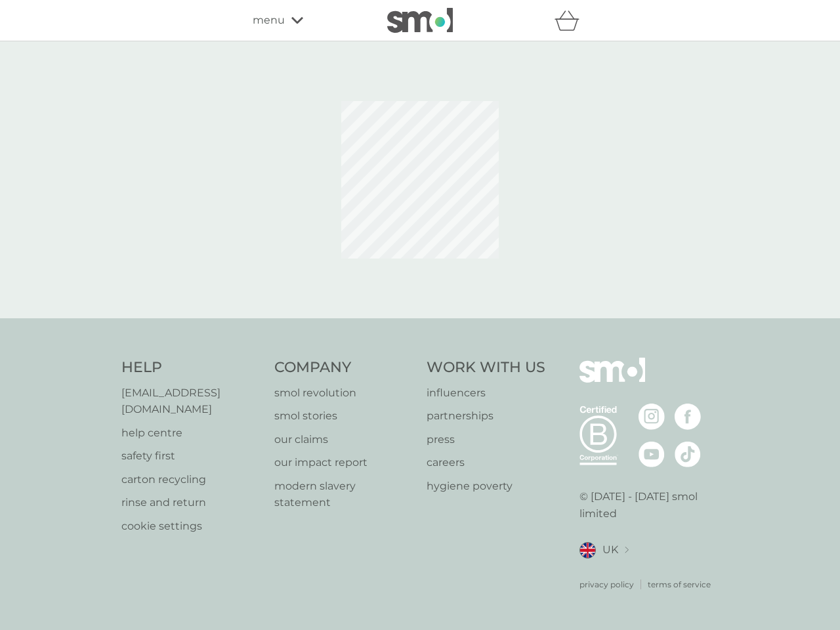 The image size is (840, 630). I want to click on a: privacy policy, so click(607, 585).